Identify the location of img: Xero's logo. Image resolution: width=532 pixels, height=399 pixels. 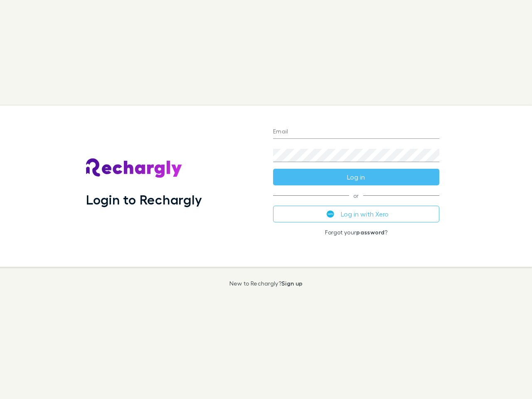
(330, 214).